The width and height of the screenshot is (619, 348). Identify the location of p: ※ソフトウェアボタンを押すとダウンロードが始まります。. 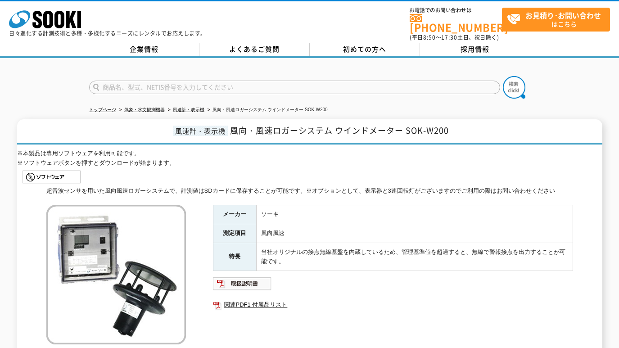
(310, 163).